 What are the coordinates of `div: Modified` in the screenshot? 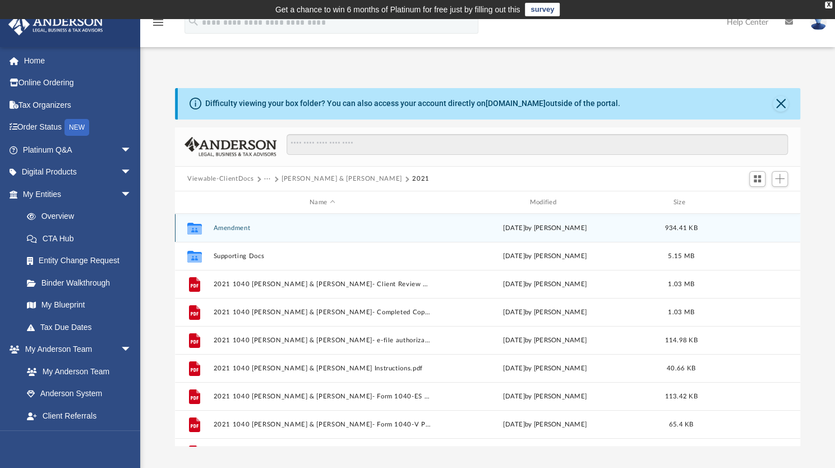 It's located at (544, 202).